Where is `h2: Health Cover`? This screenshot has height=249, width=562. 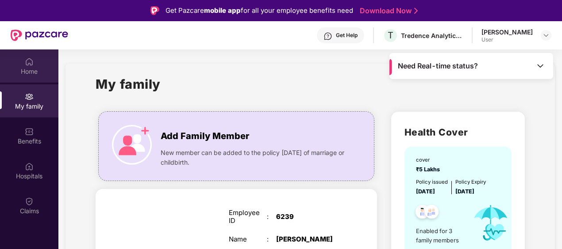 h2: Health Cover is located at coordinates (458, 132).